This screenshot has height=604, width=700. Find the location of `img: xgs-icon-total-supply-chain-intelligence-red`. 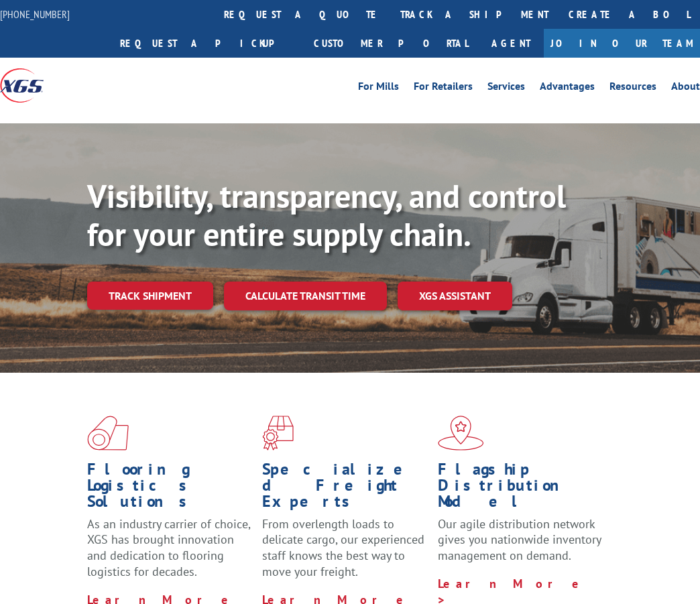

img: xgs-icon-total-supply-chain-intelligence-red is located at coordinates (108, 433).